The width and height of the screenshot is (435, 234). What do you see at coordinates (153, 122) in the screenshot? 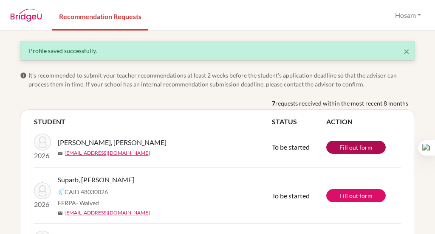
I see `th: STUDENT` at bounding box center [153, 122].